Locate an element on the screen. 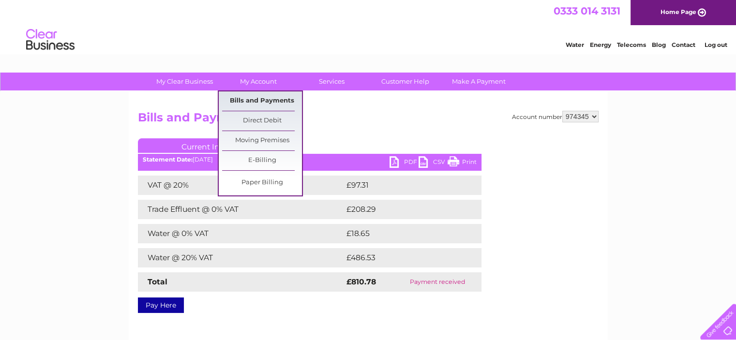 This screenshot has width=736, height=340. strong: Total is located at coordinates (157, 282).